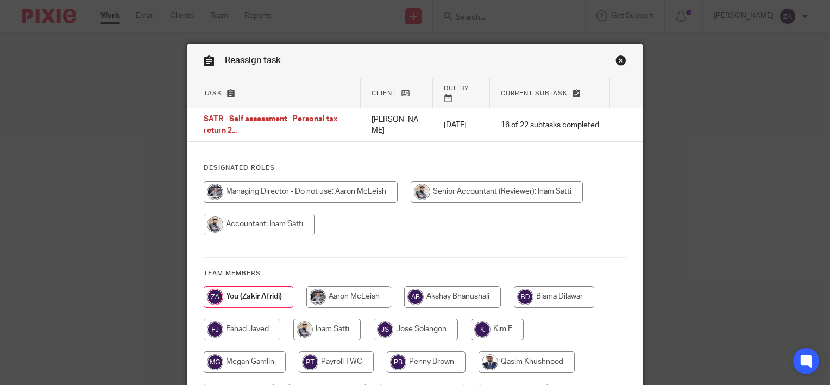  I want to click on span: Current subtask, so click(534, 93).